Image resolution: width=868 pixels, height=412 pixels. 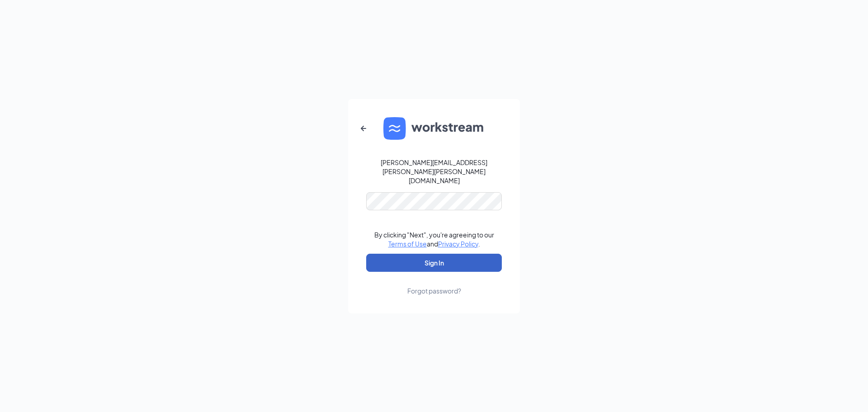 What do you see at coordinates (363, 129) in the screenshot?
I see `button: ArrowLeftNew` at bounding box center [363, 129].